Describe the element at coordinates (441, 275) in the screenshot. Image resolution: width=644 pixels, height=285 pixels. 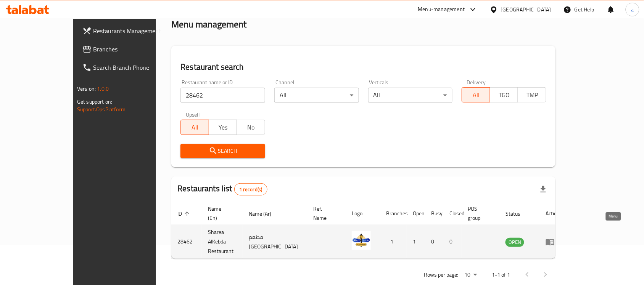
I see `p: Rows per page:` at that location.